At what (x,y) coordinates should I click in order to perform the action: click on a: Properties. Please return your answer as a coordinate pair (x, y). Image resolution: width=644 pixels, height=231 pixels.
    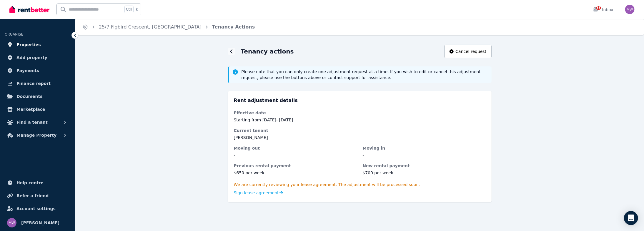
    Looking at the image, I should click on (37, 45).